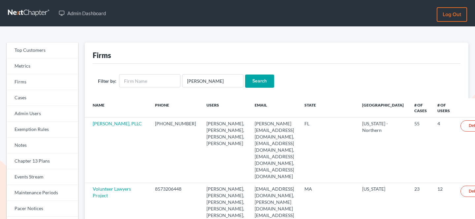  Describe the element at coordinates (82, 13) in the screenshot. I see `a: Admin Dashboard` at that location.